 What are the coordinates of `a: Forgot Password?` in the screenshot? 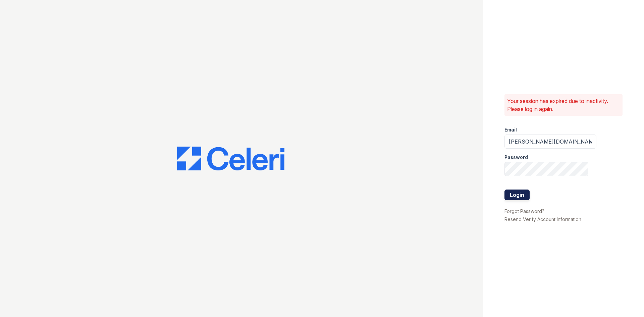 It's located at (525, 211).